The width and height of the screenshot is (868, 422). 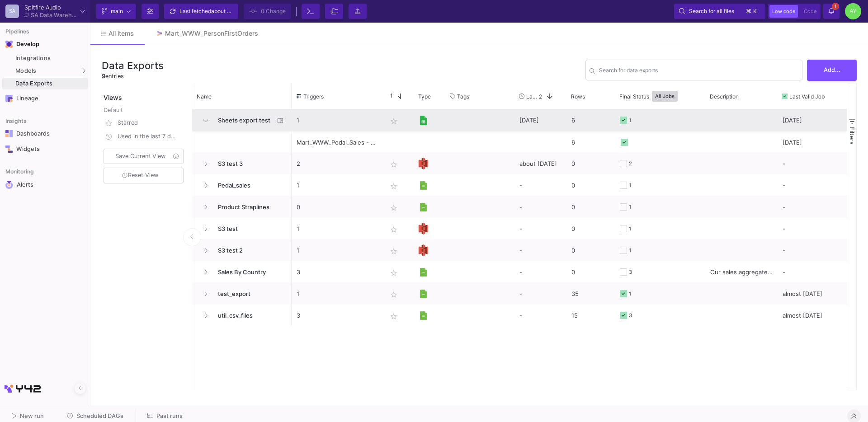 I want to click on button: Starred, so click(x=143, y=123).